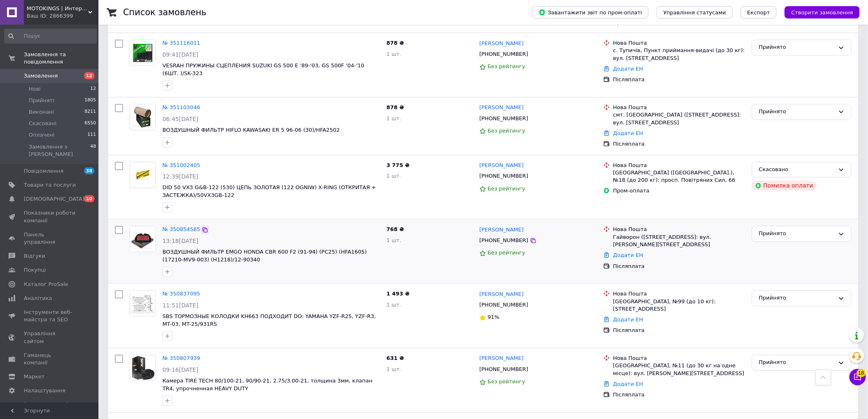 This screenshot has height=419, width=868. I want to click on span: 6550, so click(90, 124).